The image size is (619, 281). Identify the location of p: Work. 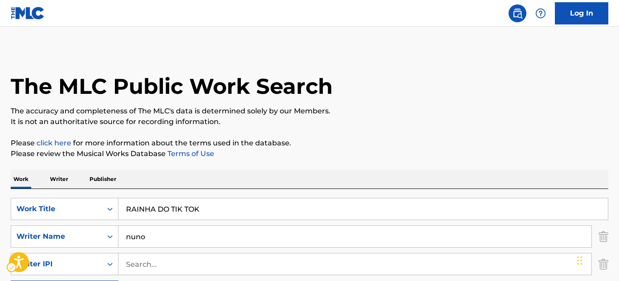
(21, 179).